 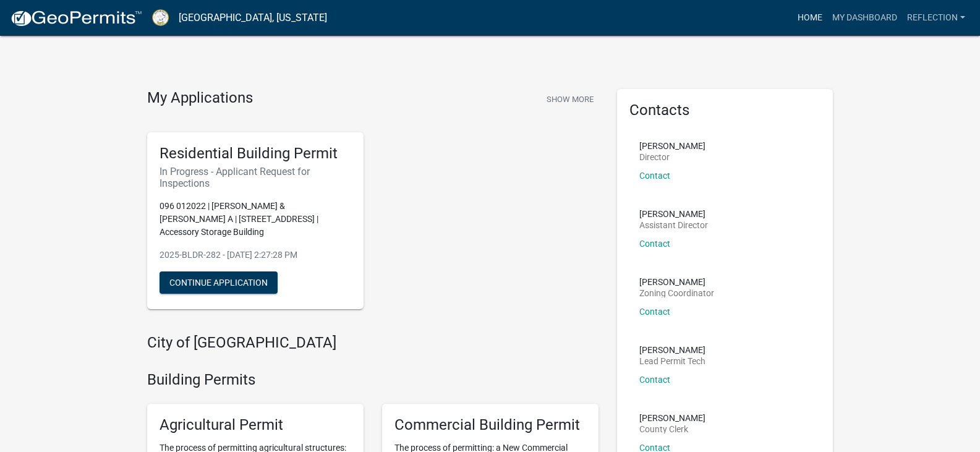 I want to click on p: Assistant Director, so click(x=673, y=225).